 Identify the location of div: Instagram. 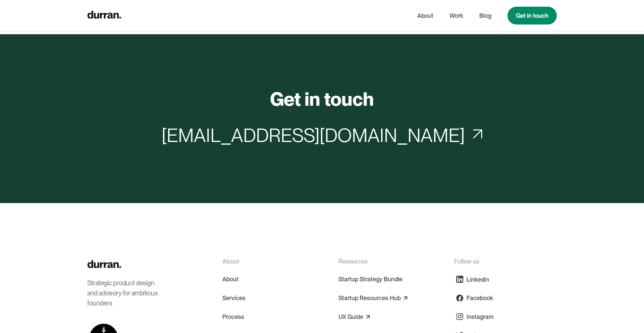
(480, 317).